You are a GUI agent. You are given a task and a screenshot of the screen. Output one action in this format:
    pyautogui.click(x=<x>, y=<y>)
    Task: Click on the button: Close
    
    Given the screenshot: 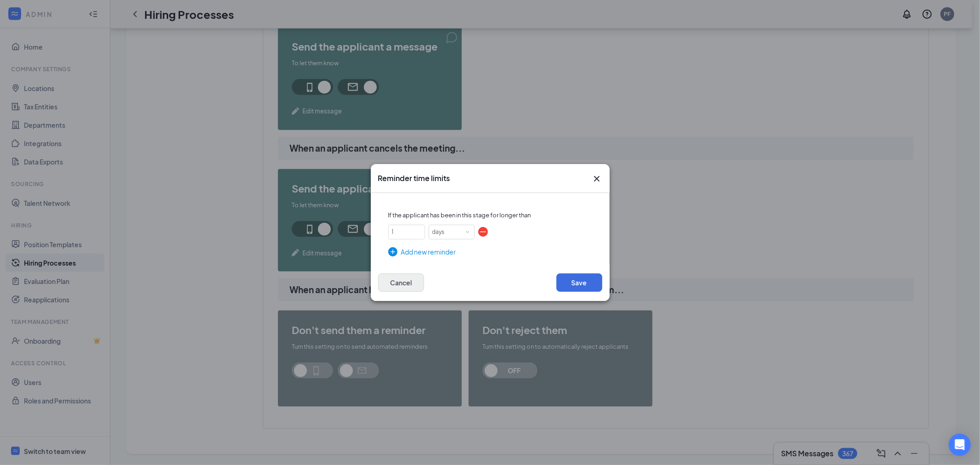 What is the action you would take?
    pyautogui.click(x=597, y=179)
    